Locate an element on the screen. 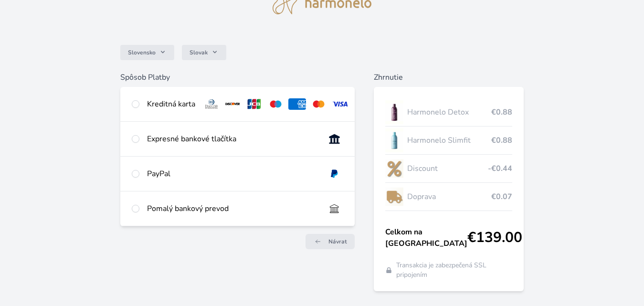 The width and height of the screenshot is (644, 306). img: SLIMFIT_se_stinem_x-lo.jpg is located at coordinates (394, 140).